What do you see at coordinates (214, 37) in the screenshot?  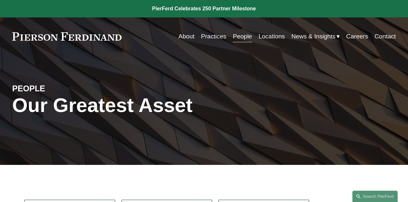 I see `a: Practices` at bounding box center [214, 37].